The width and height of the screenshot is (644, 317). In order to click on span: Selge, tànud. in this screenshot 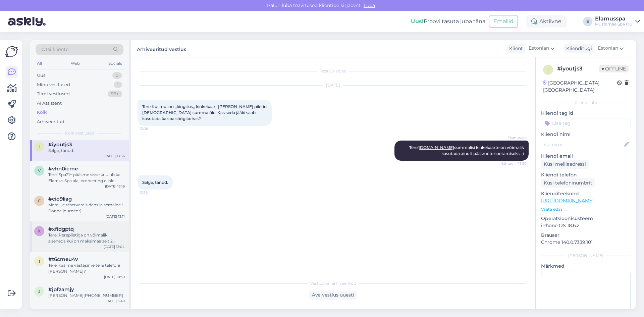, I will do `click(155, 182)`.